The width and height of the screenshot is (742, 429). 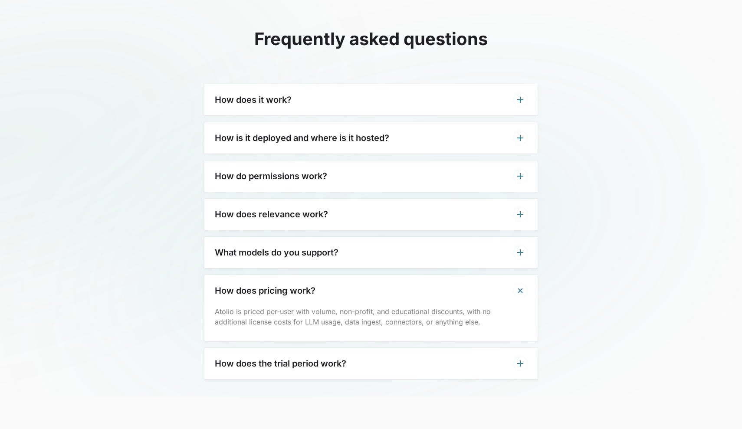 I want to click on h3: How does pricing work?, so click(x=265, y=291).